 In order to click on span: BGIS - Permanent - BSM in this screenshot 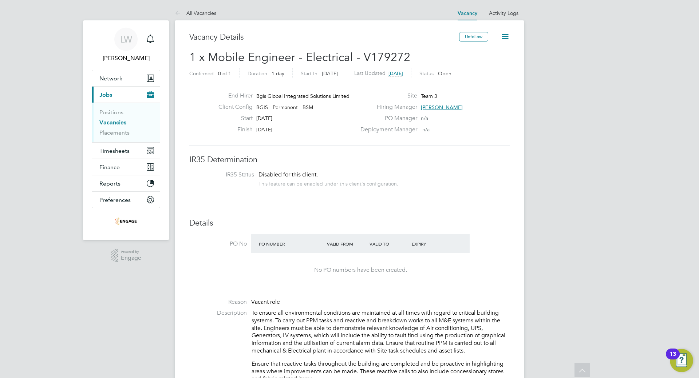, I will do `click(285, 107)`.